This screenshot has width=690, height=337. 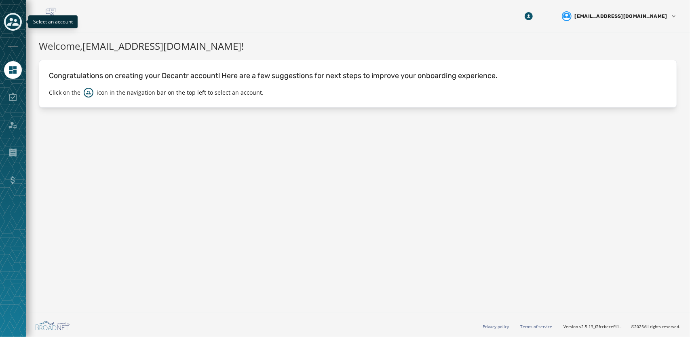 I want to click on span: © 2025 All rights reserved., so click(x=655, y=326).